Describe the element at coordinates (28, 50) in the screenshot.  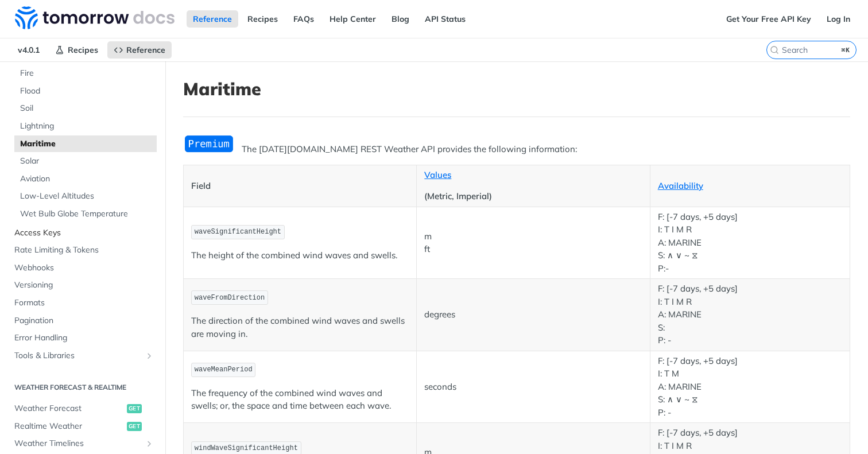
I see `span: v4.0.1` at that location.